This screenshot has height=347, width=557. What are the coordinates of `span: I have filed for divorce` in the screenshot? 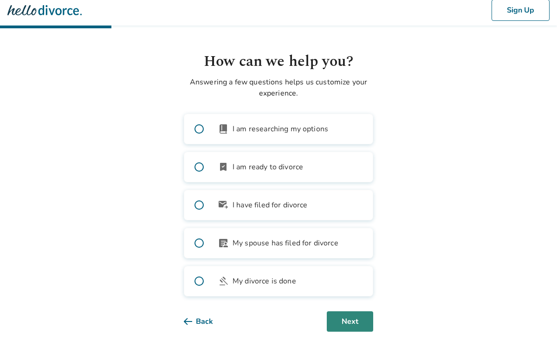 It's located at (270, 205).